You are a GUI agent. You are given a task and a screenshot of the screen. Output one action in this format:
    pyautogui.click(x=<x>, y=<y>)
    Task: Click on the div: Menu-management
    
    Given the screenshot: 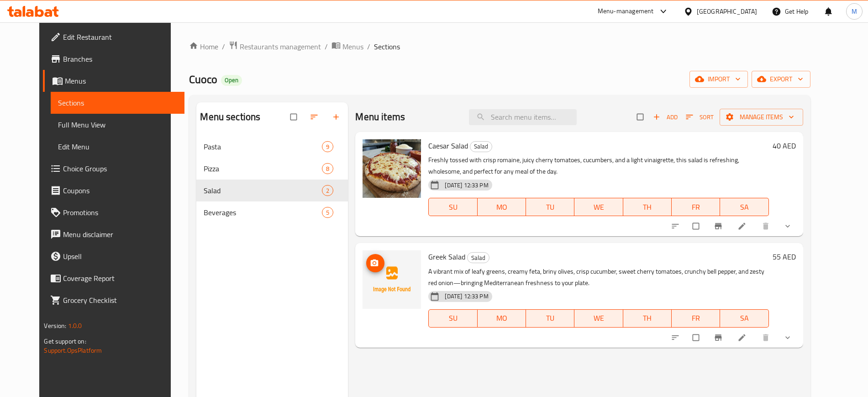 What is the action you would take?
    pyautogui.click(x=625, y=11)
    